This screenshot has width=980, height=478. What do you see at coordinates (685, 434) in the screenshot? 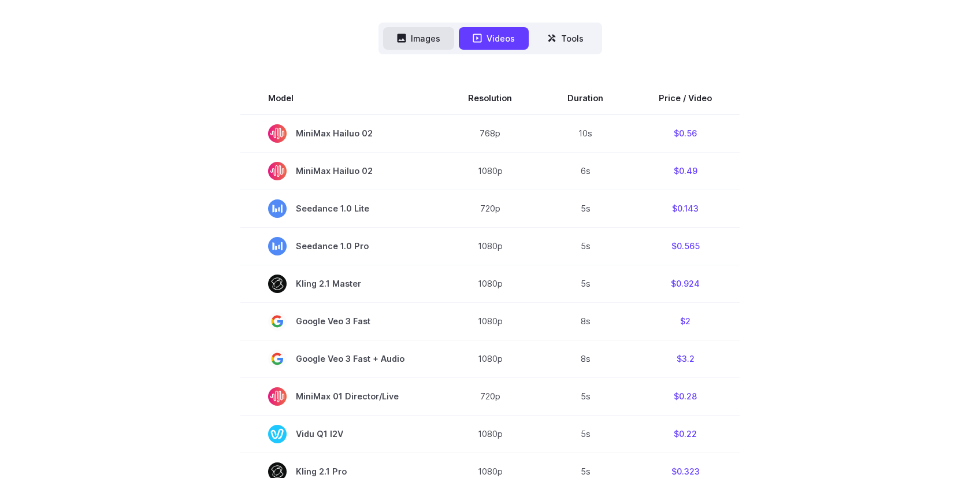
I see `td: $0.22` at bounding box center [685, 434].